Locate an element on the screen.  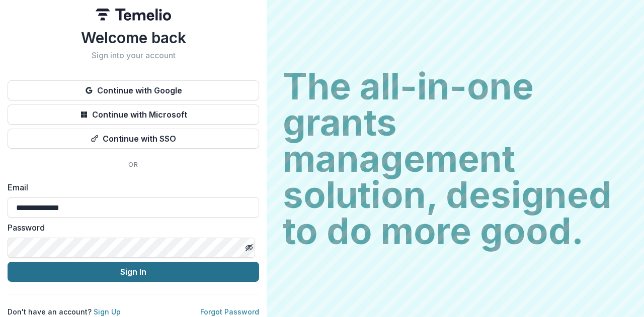
button: Continue with Google is located at coordinates (133, 90).